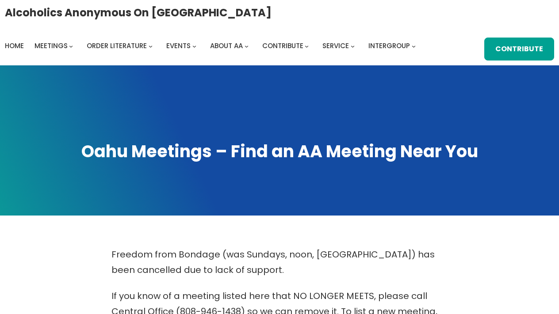  I want to click on span: Order Literature, so click(117, 46).